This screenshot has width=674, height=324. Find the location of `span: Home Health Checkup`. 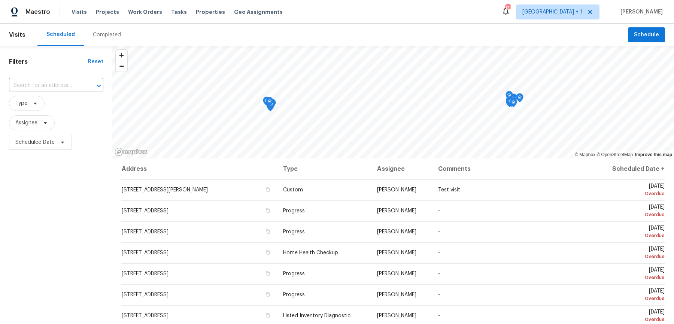

span: Home Health Checkup is located at coordinates (311, 253).